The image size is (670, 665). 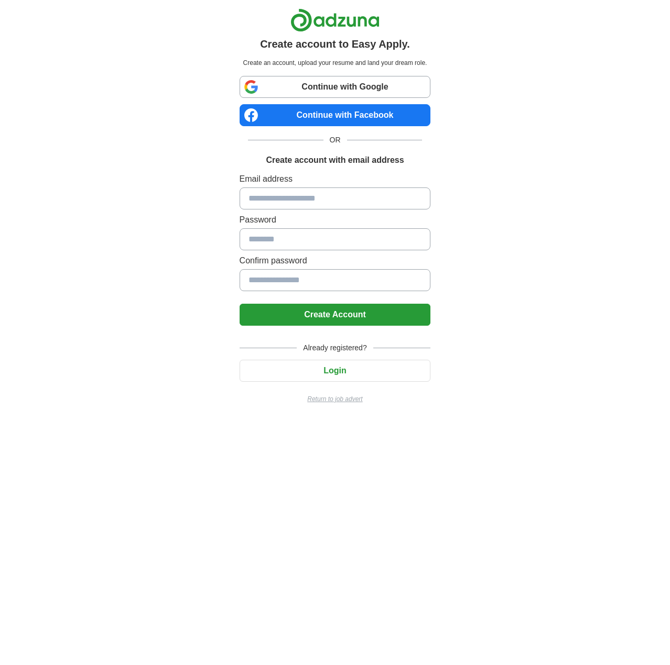 What do you see at coordinates (335, 140) in the screenshot?
I see `span: OR` at bounding box center [335, 140].